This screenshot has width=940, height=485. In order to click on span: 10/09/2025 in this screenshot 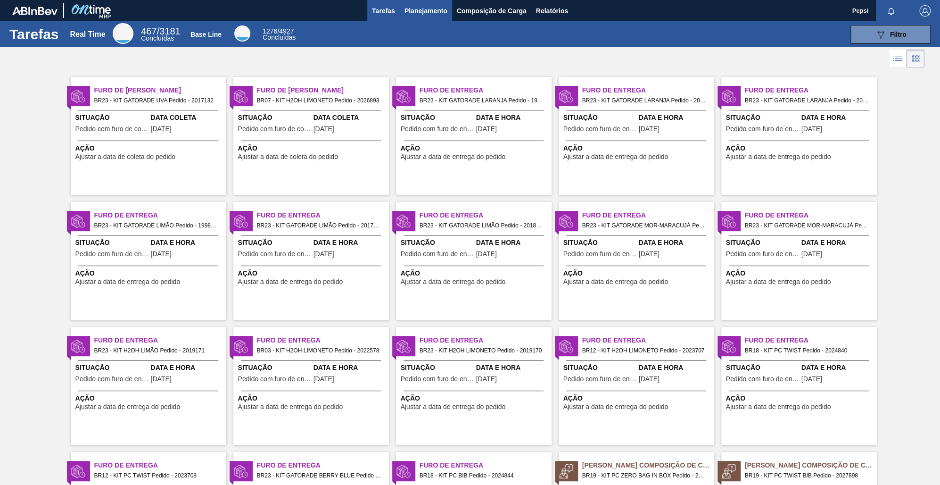, I will do `click(324, 129)`.